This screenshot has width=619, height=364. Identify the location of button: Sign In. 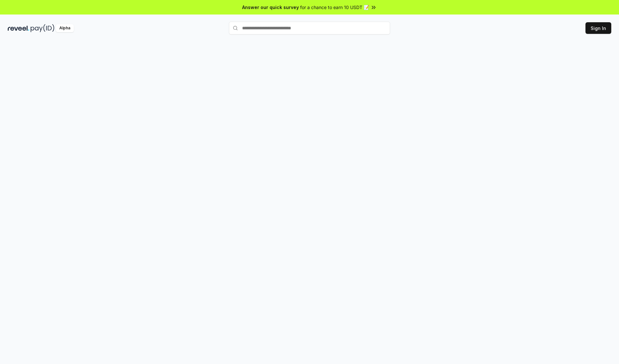
(598, 28).